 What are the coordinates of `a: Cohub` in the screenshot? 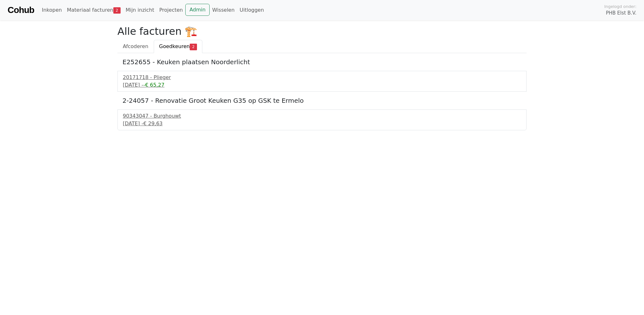 It's located at (21, 10).